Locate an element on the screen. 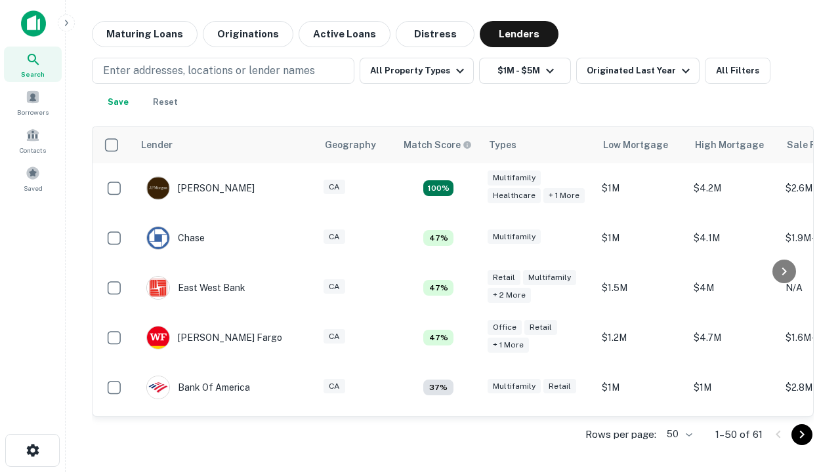 The width and height of the screenshot is (840, 472). td: $4.2M is located at coordinates (733, 188).